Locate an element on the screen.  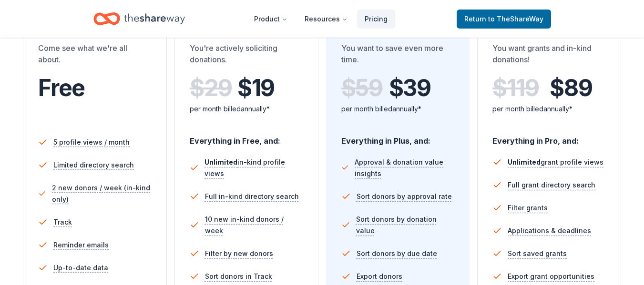
span: Filter grants is located at coordinates (528, 208).